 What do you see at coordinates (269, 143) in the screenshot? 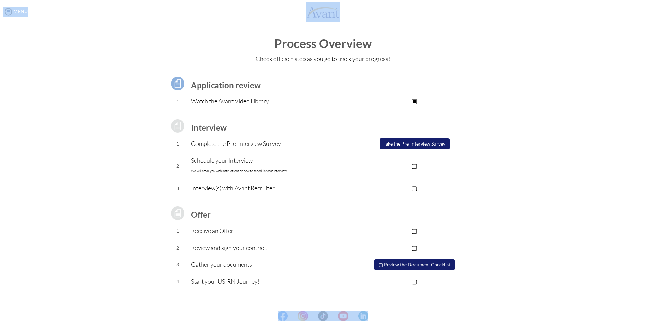
I see `p: Complete the Pre-Interview Survey` at bounding box center [269, 143].